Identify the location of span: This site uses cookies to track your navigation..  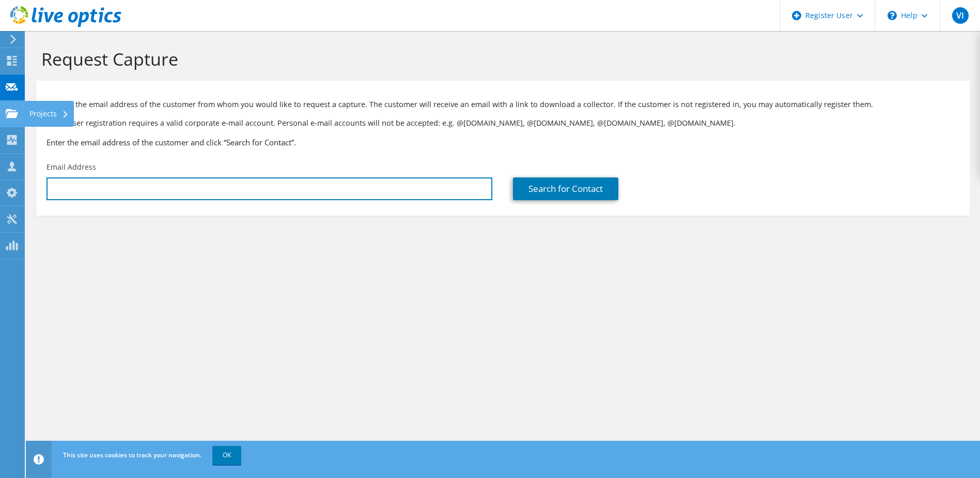
(133, 455).